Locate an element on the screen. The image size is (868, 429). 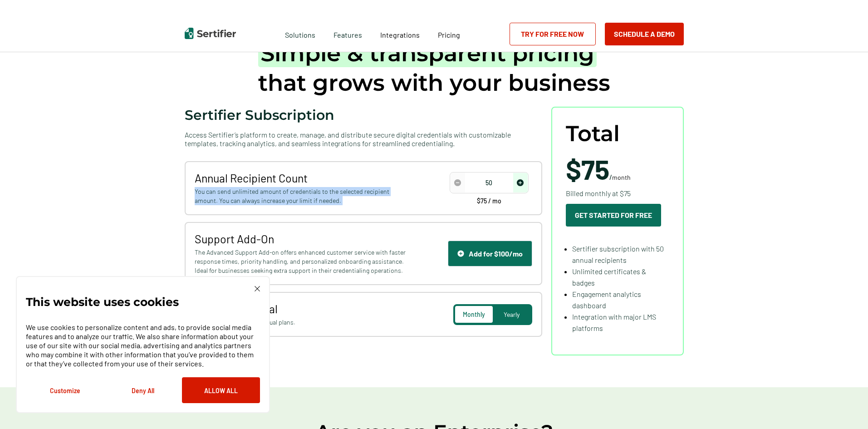
a: Schedule a Demo is located at coordinates (645, 34).